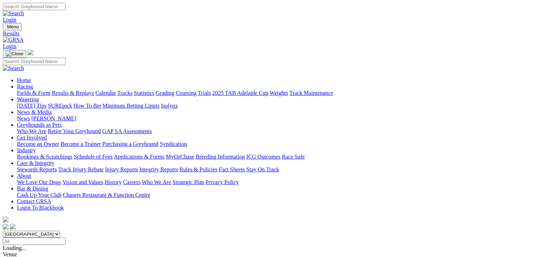  I want to click on a: We Love Our Dogs, so click(39, 182).